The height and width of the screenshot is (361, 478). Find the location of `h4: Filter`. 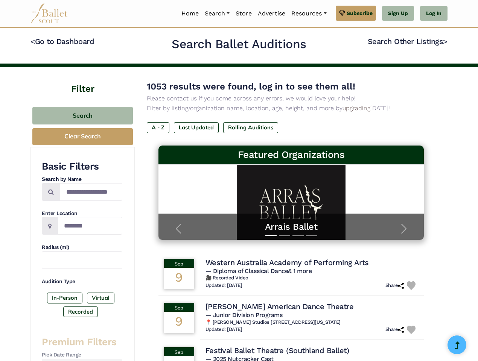

h4: Filter is located at coordinates (82, 81).